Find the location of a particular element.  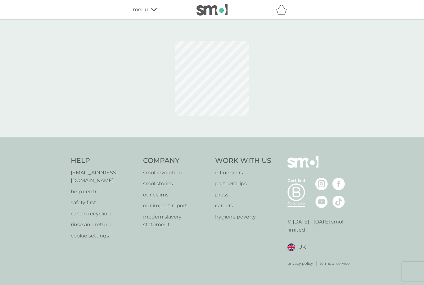

p: careers is located at coordinates (243, 206).